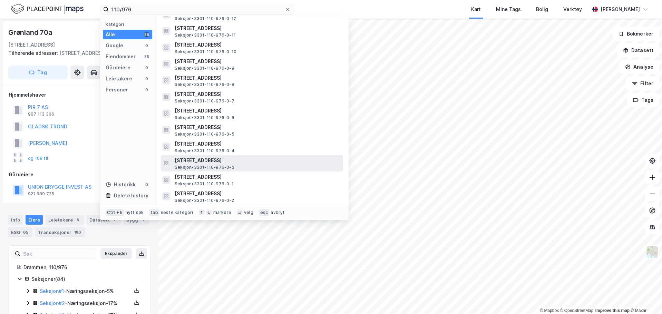  I want to click on a: Mapbox, so click(549, 311).